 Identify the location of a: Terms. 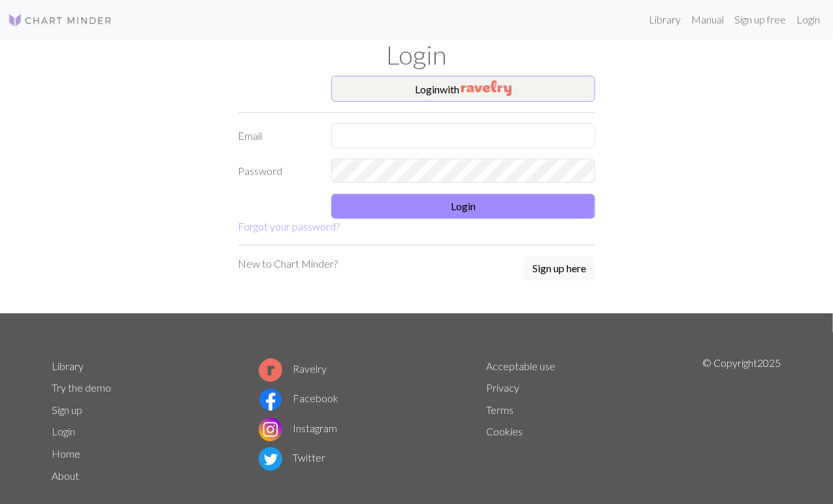
(500, 410).